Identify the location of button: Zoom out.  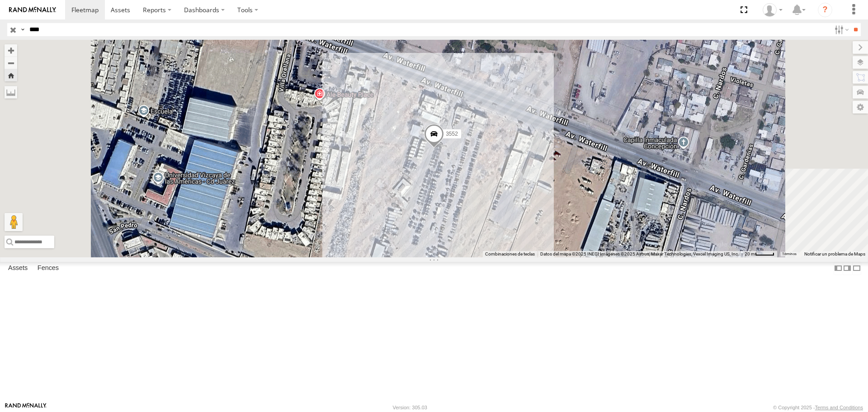
(11, 63).